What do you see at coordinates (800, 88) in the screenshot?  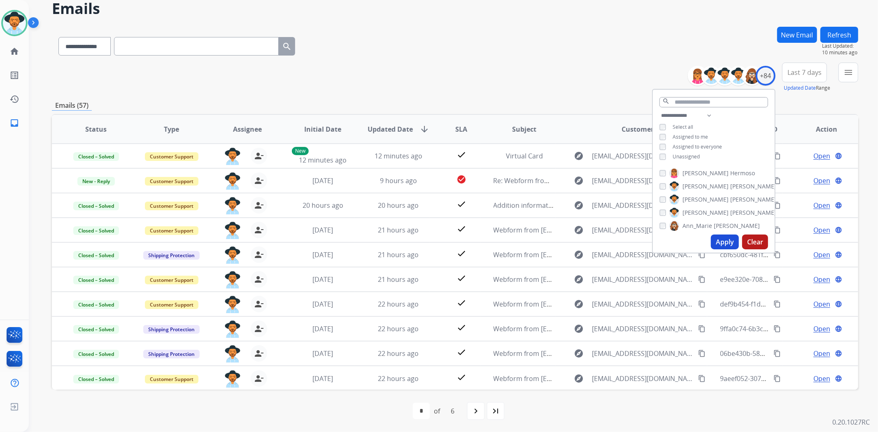 I see `button: Updated Date` at bounding box center [800, 88].